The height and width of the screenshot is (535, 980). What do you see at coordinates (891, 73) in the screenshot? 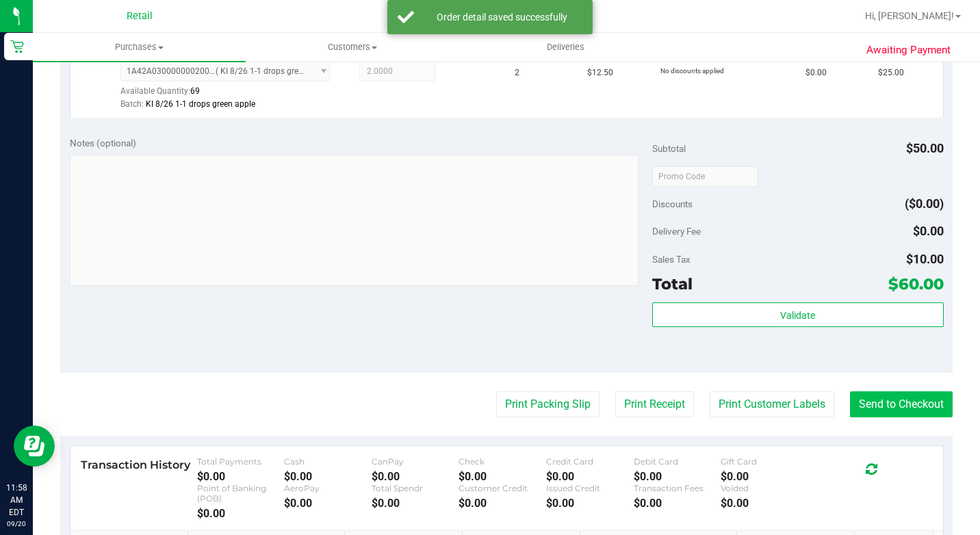
I see `span: $25.00` at bounding box center [891, 73].